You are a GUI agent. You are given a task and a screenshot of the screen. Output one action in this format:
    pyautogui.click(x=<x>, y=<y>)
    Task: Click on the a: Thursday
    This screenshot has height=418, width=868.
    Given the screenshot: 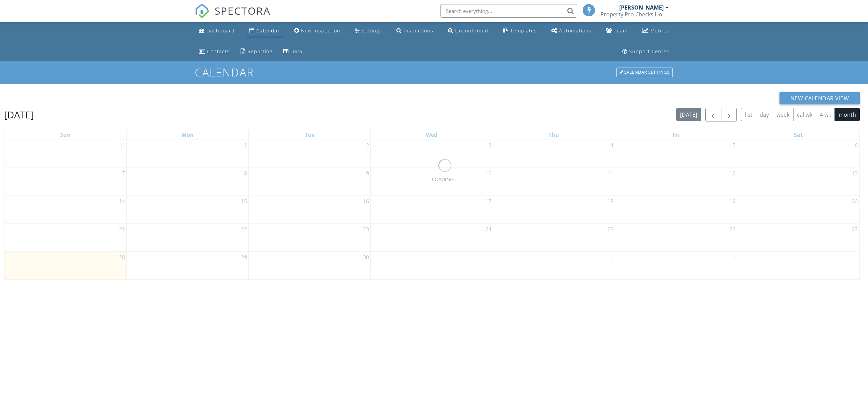 What is the action you would take?
    pyautogui.click(x=554, y=135)
    